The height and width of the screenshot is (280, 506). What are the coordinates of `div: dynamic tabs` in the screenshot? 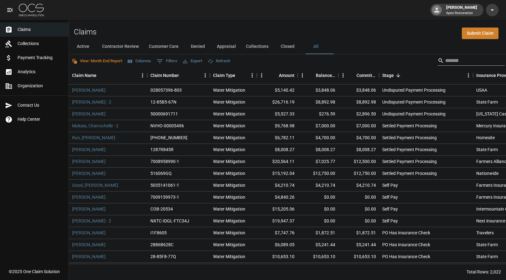 It's located at (287, 47).